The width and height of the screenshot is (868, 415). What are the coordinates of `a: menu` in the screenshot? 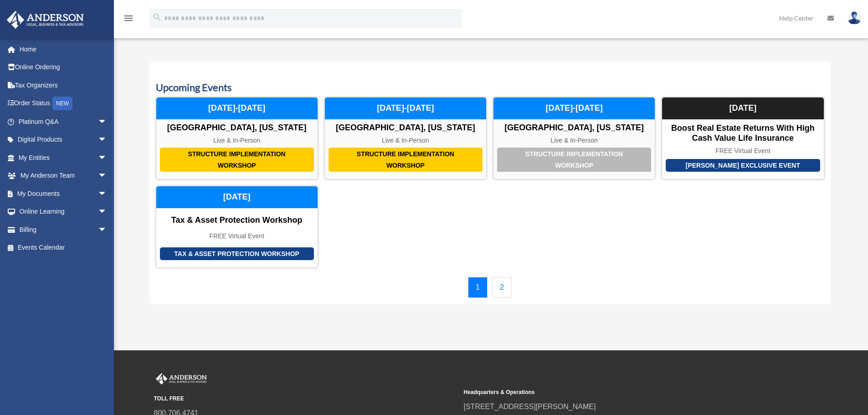 It's located at (129, 20).